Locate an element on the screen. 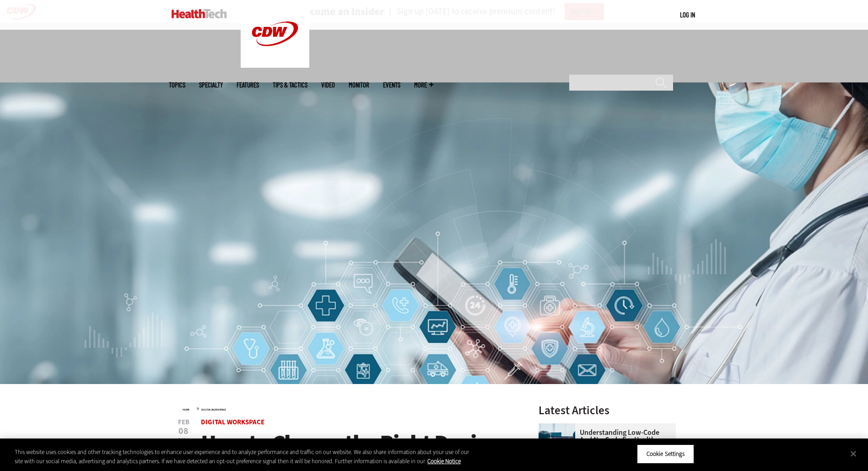  a: CDW is located at coordinates (275, 65).